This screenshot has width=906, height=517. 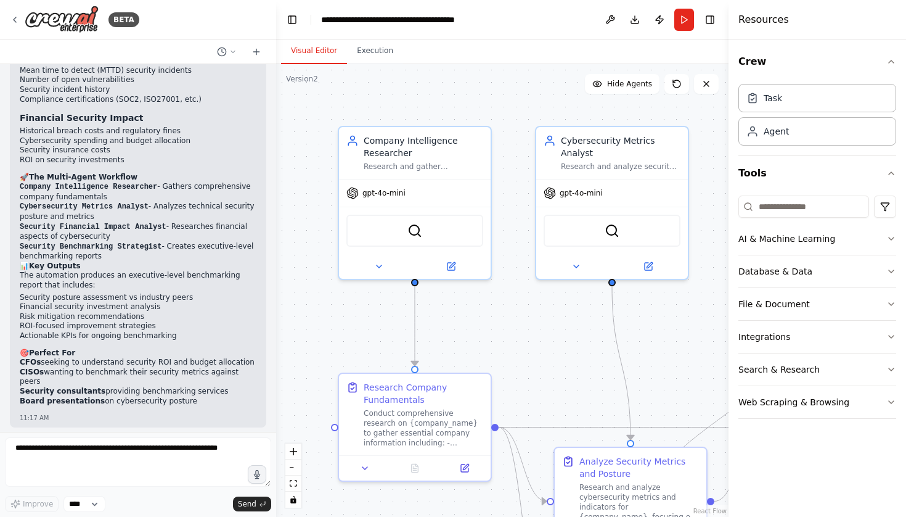 I want to click on button: Hide Agents, so click(x=622, y=84).